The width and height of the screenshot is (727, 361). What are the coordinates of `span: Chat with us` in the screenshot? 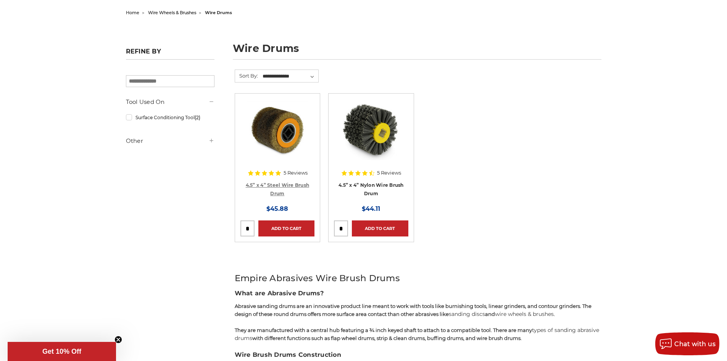 It's located at (695, 343).